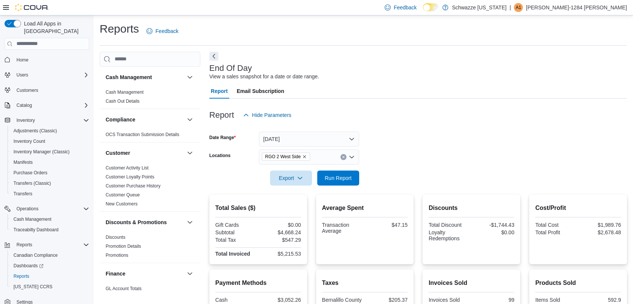 The height and width of the screenshot is (304, 633). Describe the element at coordinates (578, 208) in the screenshot. I see `h2: Cost/Profit` at that location.